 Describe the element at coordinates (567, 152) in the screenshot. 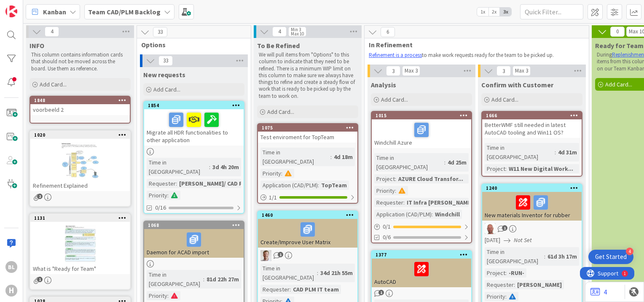

I see `div: 4d 31m` at that location.